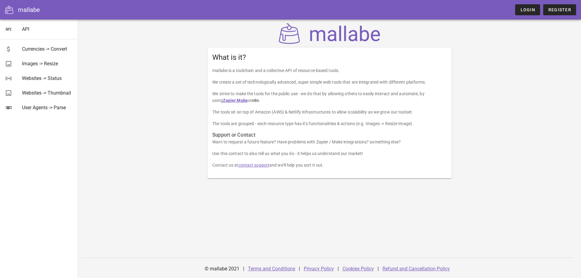  What do you see at coordinates (48, 49) in the screenshot?
I see `div: Currencies -> Convert` at bounding box center [48, 49].